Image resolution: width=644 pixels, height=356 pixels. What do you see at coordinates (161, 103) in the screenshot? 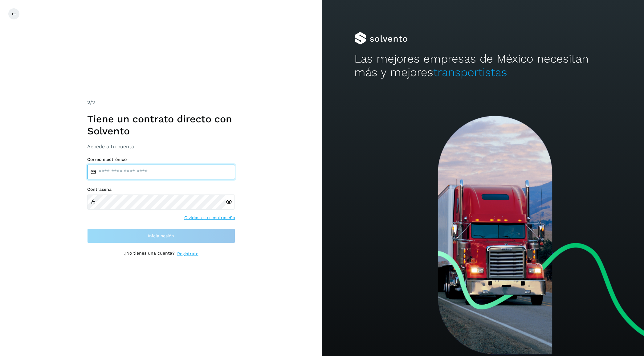
I see `div: /2` at bounding box center [161, 103].